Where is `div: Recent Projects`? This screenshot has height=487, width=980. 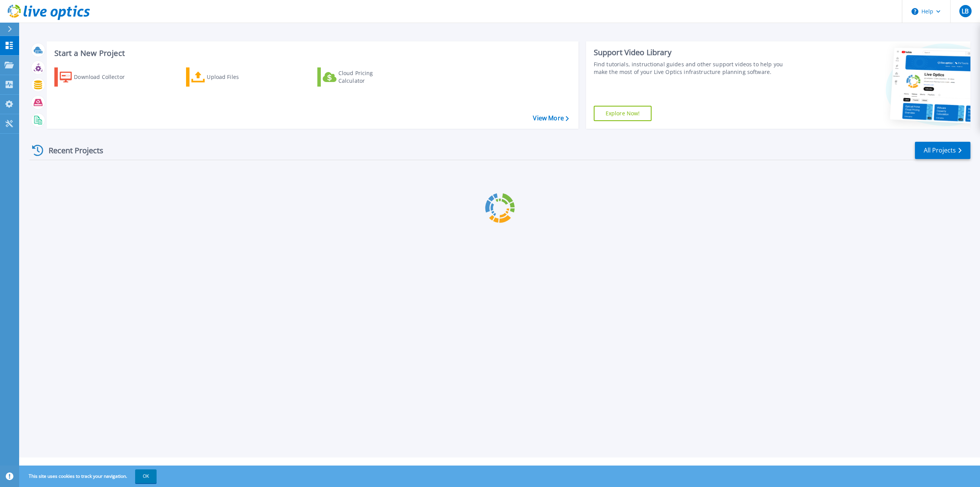
div: Recent Projects is located at coordinates (72, 150).